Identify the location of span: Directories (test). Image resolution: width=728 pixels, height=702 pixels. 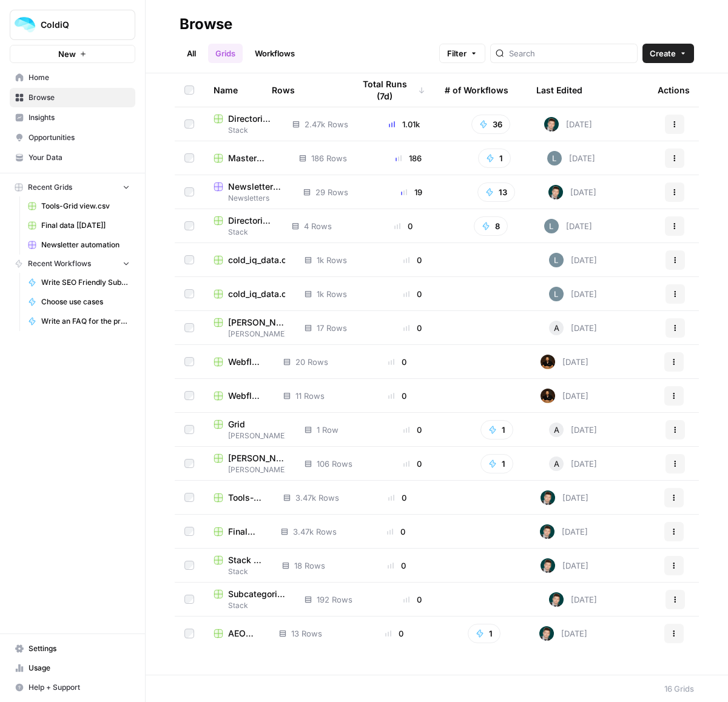
(249, 220).